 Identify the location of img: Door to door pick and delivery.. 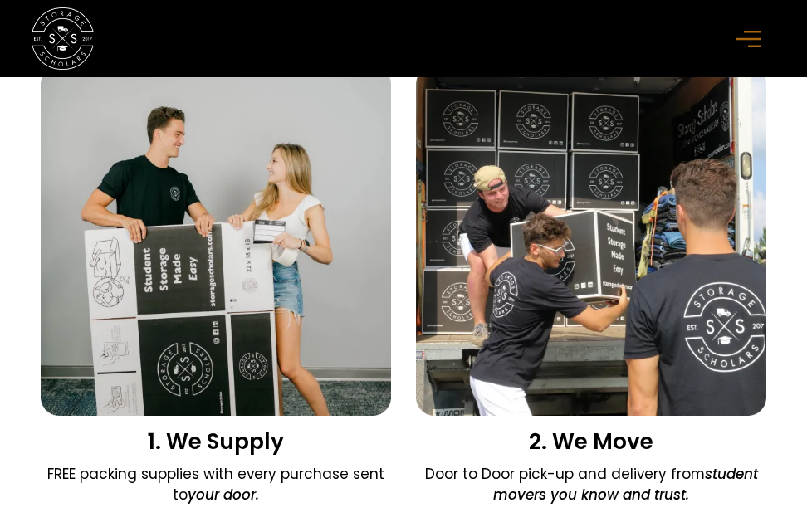
(592, 240).